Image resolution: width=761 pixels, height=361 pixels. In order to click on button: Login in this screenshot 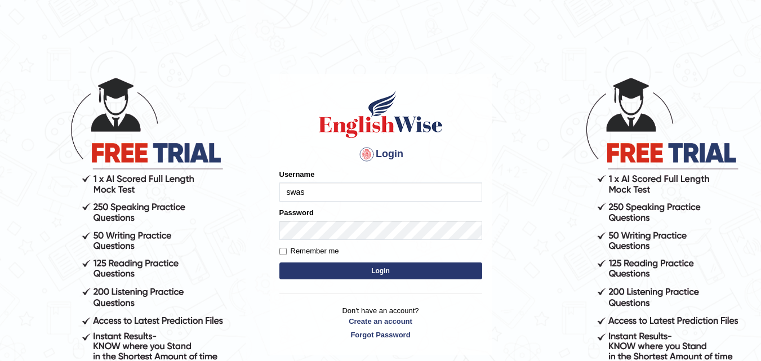, I will do `click(381, 271)`.